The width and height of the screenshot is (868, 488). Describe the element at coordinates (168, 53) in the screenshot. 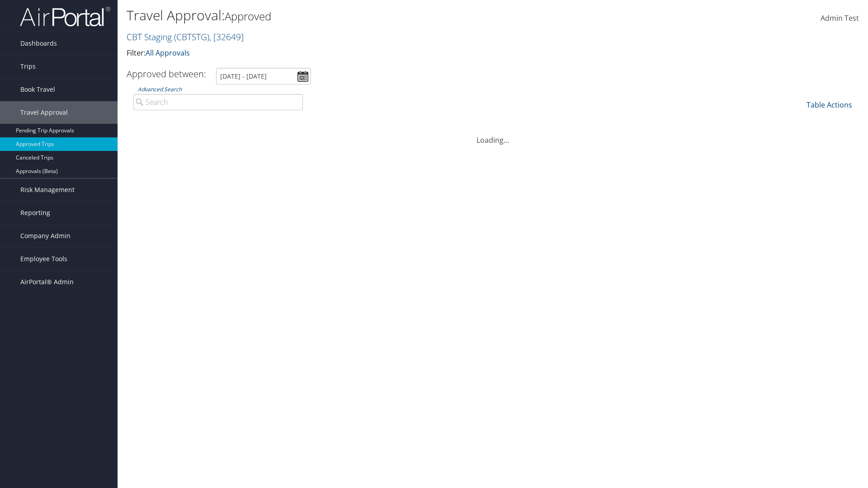

I see `a: All Approvals` at that location.